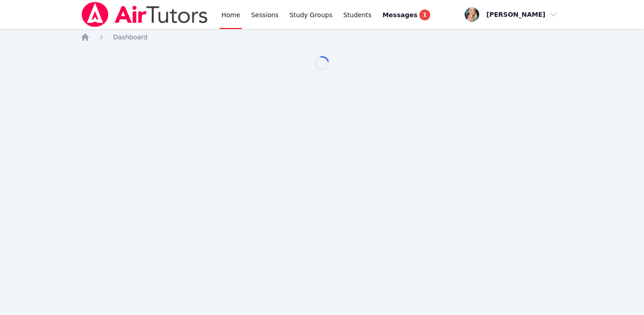 The height and width of the screenshot is (315, 644). Describe the element at coordinates (130, 37) in the screenshot. I see `a: Dashboard` at that location.